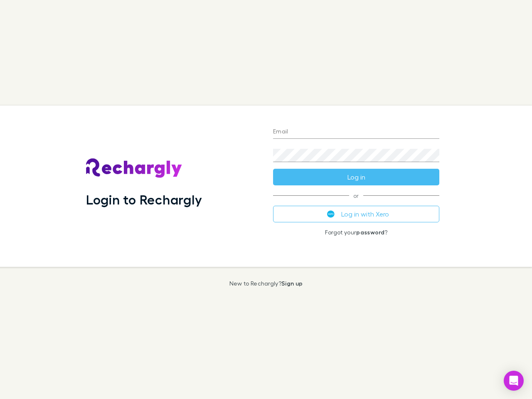 This screenshot has height=399, width=532. What do you see at coordinates (371, 232) in the screenshot?
I see `a: password` at bounding box center [371, 232].